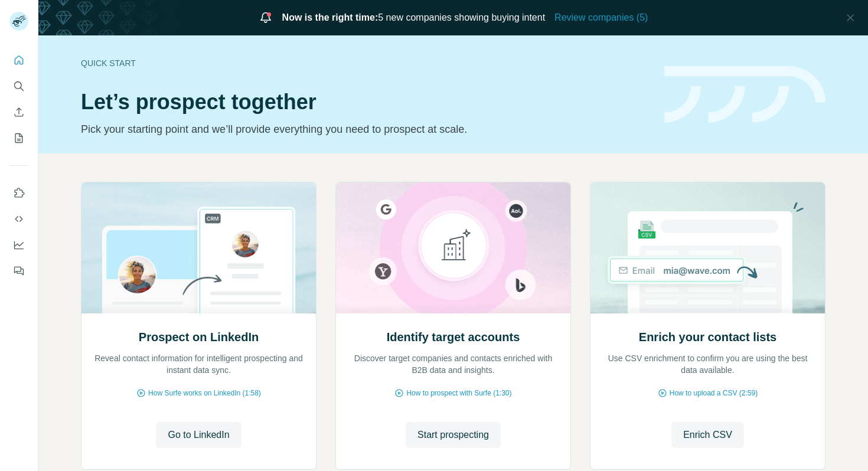  I want to click on button: Quick start, so click(19, 60).